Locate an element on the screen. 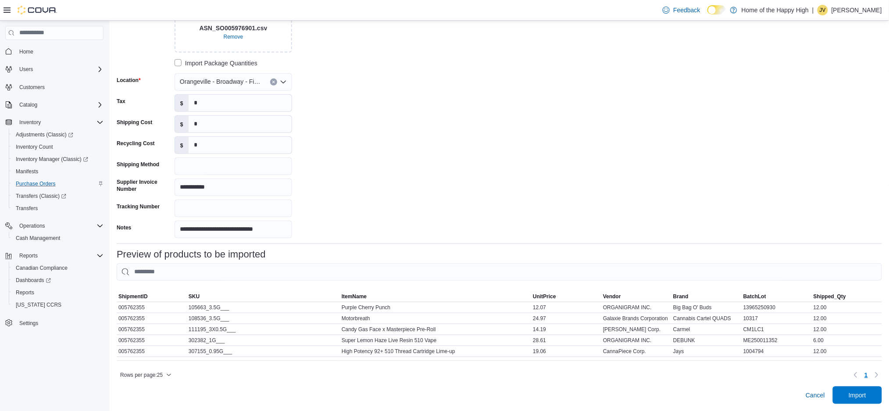 Image resolution: width=889 pixels, height=411 pixels. button: Next page is located at coordinates (877, 375).